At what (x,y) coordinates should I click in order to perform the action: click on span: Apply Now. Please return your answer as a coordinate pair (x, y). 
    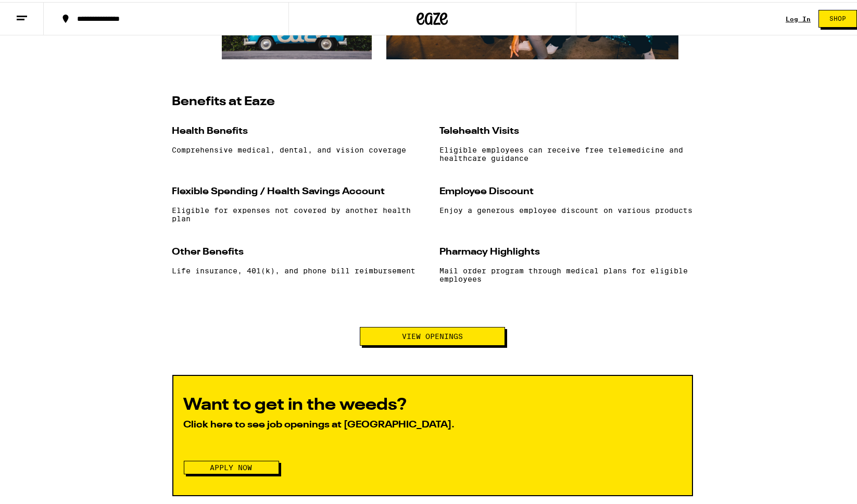
    Looking at the image, I should click on (231, 466).